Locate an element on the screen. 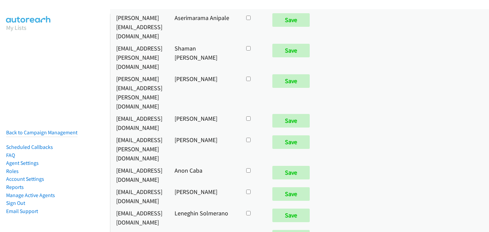 The height and width of the screenshot is (232, 489). a: Reports is located at coordinates (15, 187).